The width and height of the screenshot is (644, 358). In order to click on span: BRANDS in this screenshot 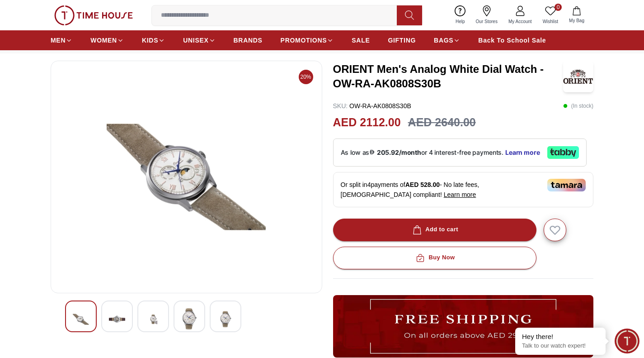, I will do `click(248, 40)`.